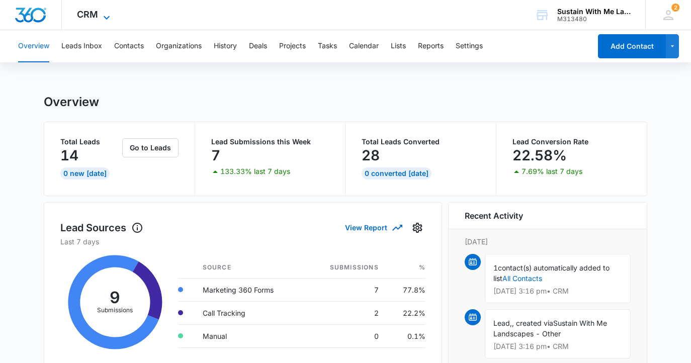 The height and width of the screenshot is (363, 691). What do you see at coordinates (243, 241) in the screenshot?
I see `p: Last 7 days` at bounding box center [243, 241].